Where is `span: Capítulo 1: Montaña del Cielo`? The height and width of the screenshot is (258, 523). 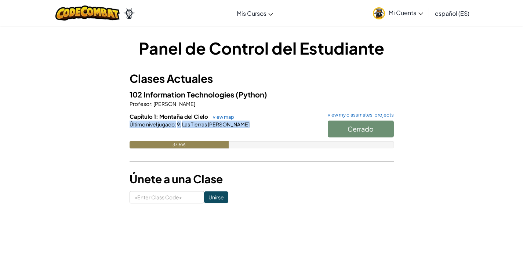
span: Capítulo 1: Montaña del Cielo is located at coordinates (169, 116).